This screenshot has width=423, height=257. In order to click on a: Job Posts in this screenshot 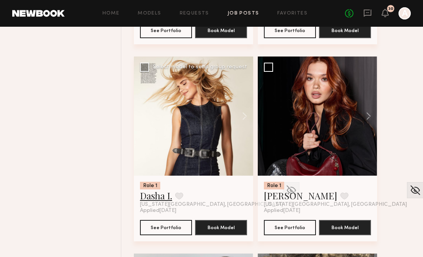, I will do `click(243, 13)`.